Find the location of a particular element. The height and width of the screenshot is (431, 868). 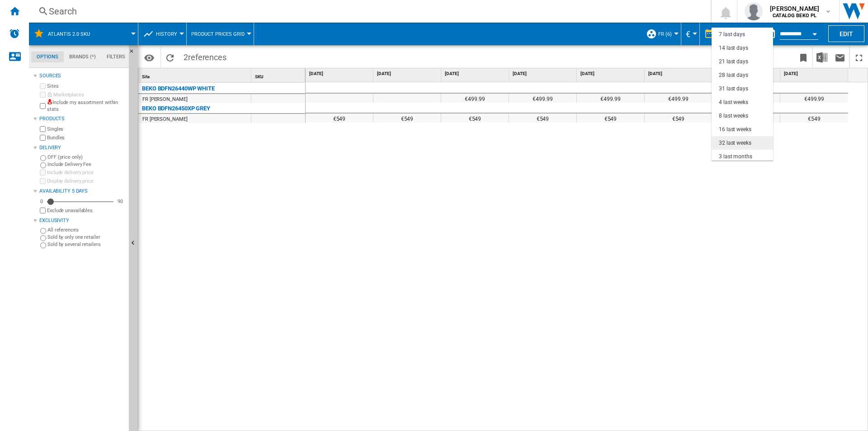

div: 14 last days is located at coordinates (734, 48).